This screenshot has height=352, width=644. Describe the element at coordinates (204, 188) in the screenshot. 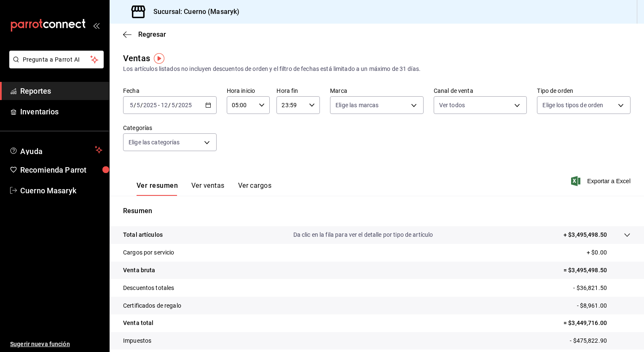

I see `div: navigation tabs` at that location.